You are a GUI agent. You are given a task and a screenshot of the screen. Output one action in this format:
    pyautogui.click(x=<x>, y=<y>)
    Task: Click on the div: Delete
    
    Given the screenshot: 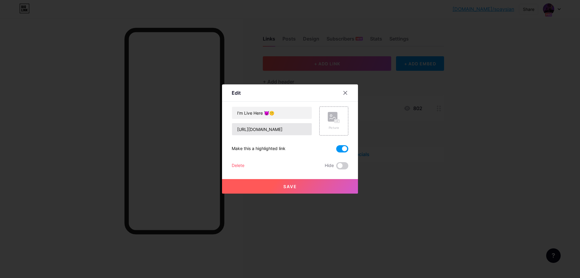 What is the action you would take?
    pyautogui.click(x=238, y=166)
    